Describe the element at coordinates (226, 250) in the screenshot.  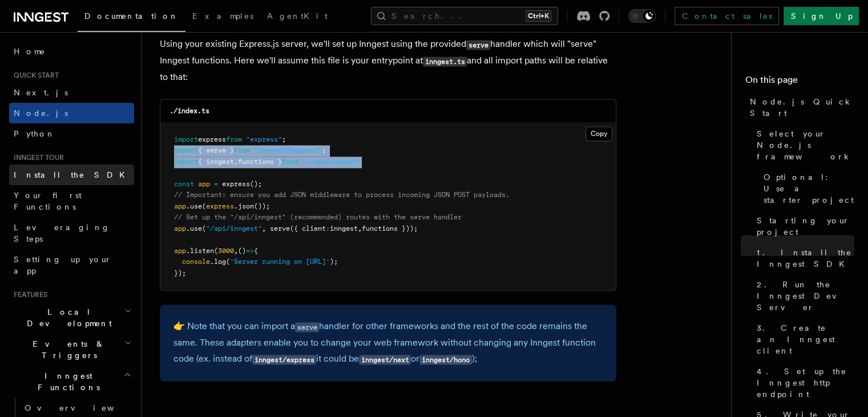
I see `span: 3000` at that location.